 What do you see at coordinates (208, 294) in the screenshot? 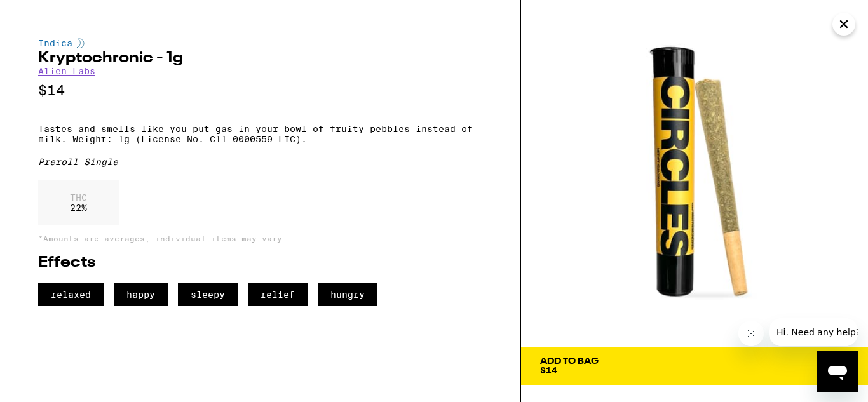
I see `span: sleepy` at bounding box center [208, 294].